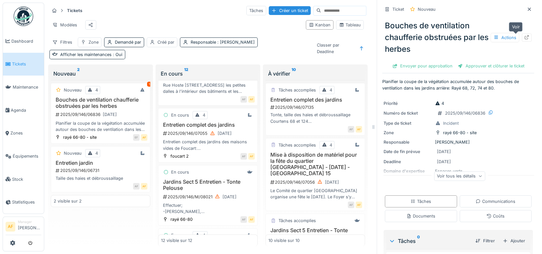 The height and width of the screenshot is (254, 542). Describe the element at coordinates (458, 85) in the screenshot. I see `p: Planifier la coupe de la végétation accumulée autour des bouches de ventilation dans les jardins ...` at that location.